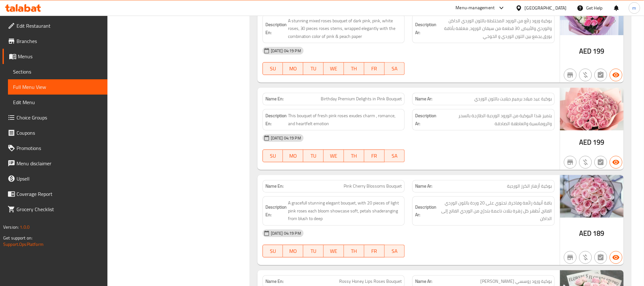 The width and height of the screenshot is (644, 286). I want to click on a: Support.OpsPlatform, so click(23, 244).